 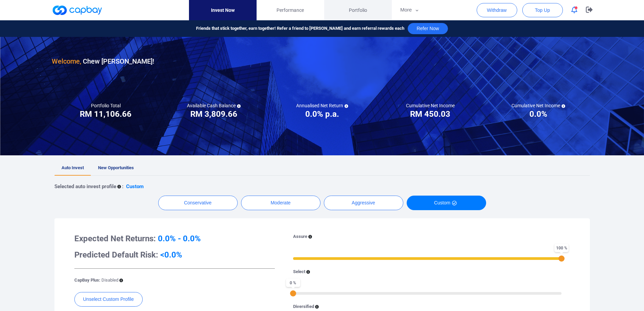 I want to click on span: New Opportunities, so click(x=116, y=168).